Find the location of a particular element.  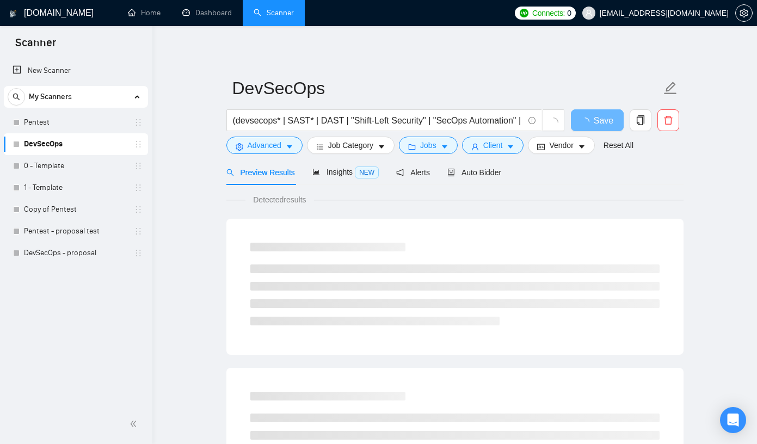

span: idcard is located at coordinates (541, 146).